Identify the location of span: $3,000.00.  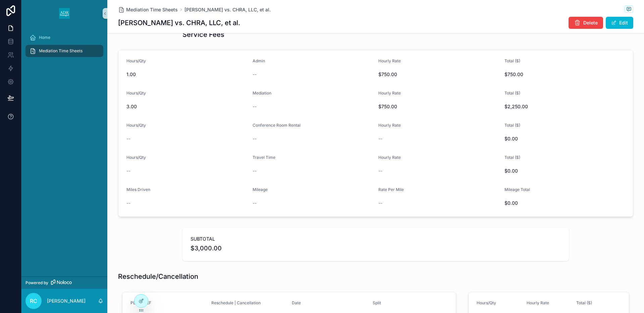
(376, 248).